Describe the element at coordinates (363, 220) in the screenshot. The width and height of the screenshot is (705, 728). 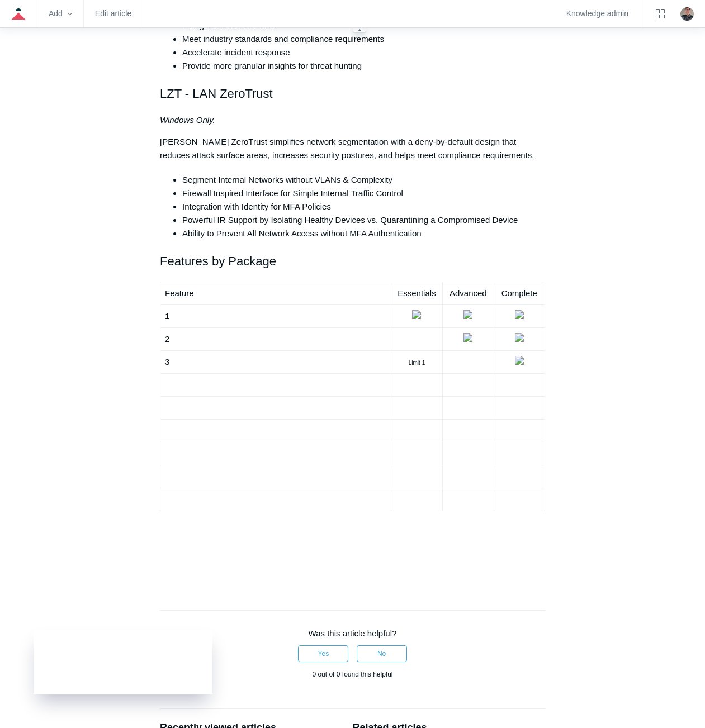
I see `li: Powerful IR Support by Isolating Healthy Devices vs. Quarantining a Compromised Device` at that location.